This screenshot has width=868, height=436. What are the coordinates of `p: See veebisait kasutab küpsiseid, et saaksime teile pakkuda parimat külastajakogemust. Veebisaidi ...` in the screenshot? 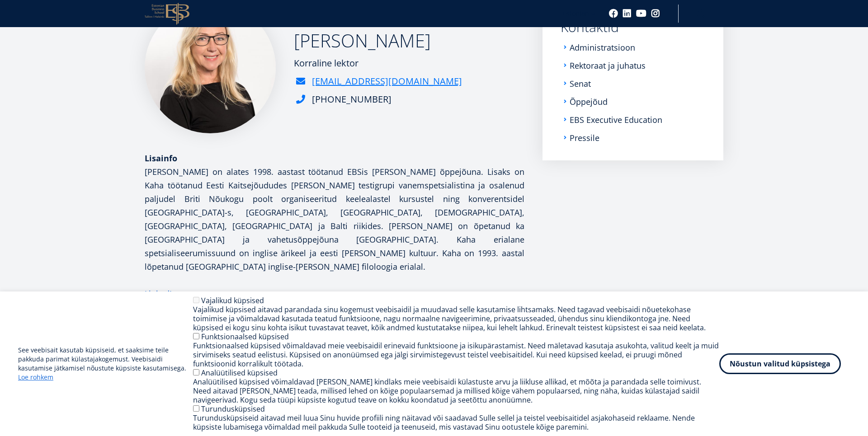 It's located at (106, 364).